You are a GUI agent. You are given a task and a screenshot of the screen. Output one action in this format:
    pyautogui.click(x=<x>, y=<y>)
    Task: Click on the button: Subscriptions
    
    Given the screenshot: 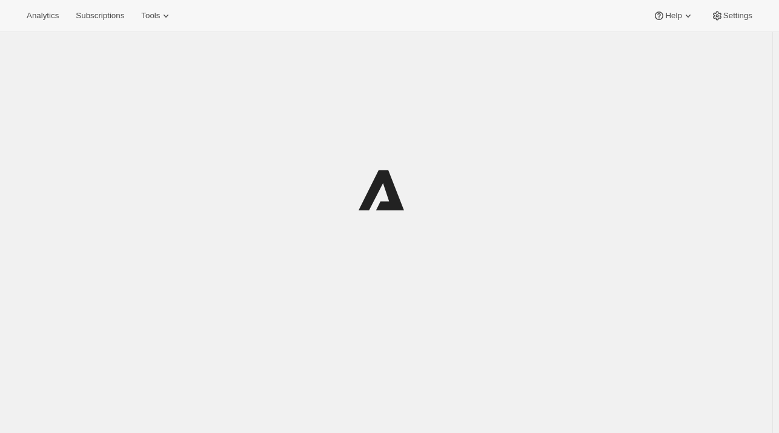 What is the action you would take?
    pyautogui.click(x=100, y=16)
    